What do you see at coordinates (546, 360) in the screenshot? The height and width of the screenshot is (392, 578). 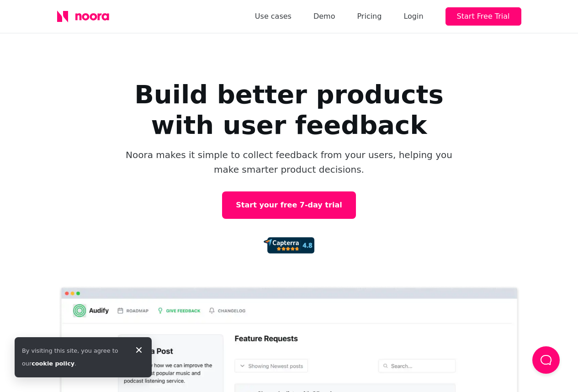 I see `button: Load Chat` at bounding box center [546, 360].